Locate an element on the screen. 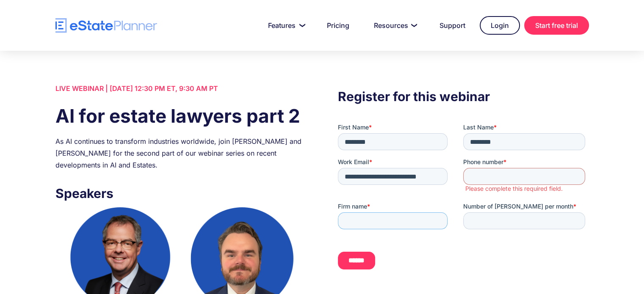 The image size is (644, 294). a: Pricing is located at coordinates (338, 25).